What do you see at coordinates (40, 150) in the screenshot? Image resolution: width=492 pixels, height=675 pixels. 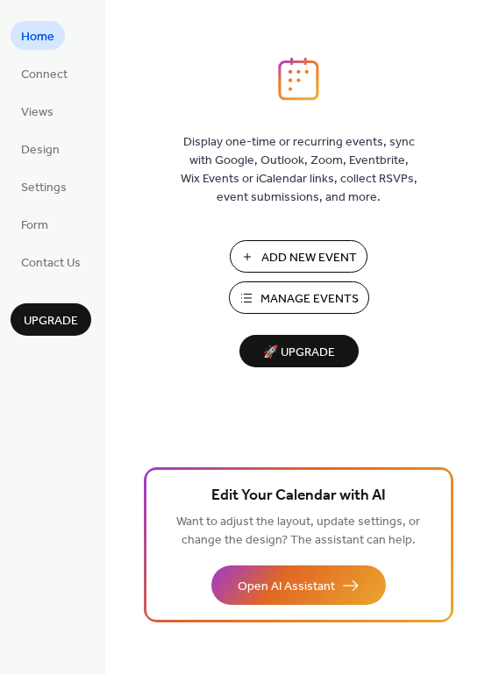 I see `span: Design` at bounding box center [40, 150].